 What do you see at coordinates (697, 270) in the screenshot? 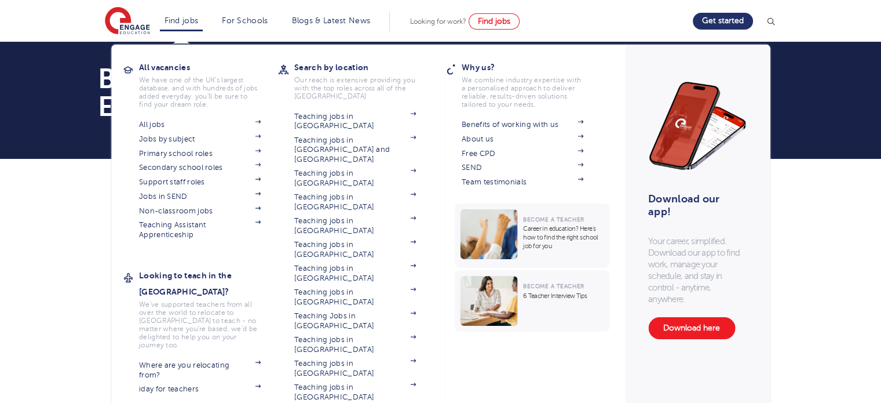
I see `p: Your career, simplified. Download our app to find work, manage your schedule, and stay in control...` at bounding box center [697, 270].